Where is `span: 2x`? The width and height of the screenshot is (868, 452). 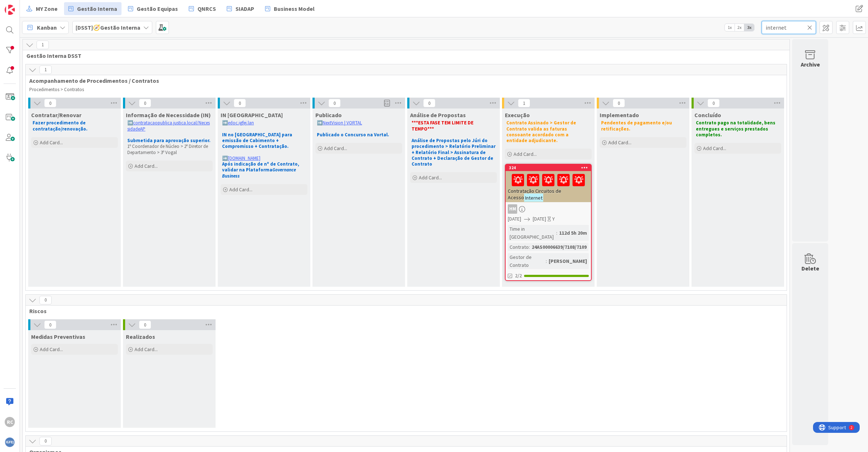 span: 2x is located at coordinates (739, 28).